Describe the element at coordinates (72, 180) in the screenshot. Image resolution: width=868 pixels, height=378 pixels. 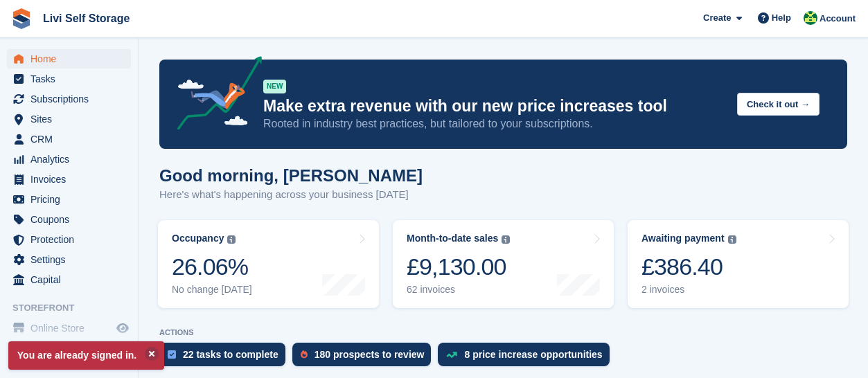
I see `span: Invoices` at that location.